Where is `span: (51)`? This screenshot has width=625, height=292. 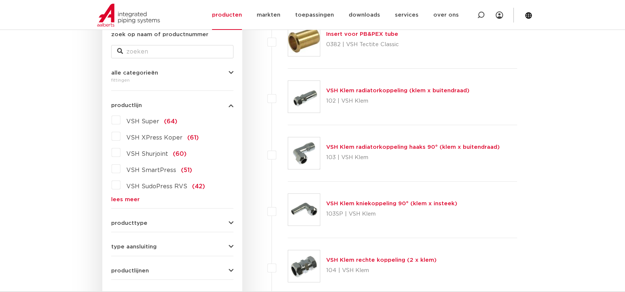
span: (51) is located at coordinates (186, 170).